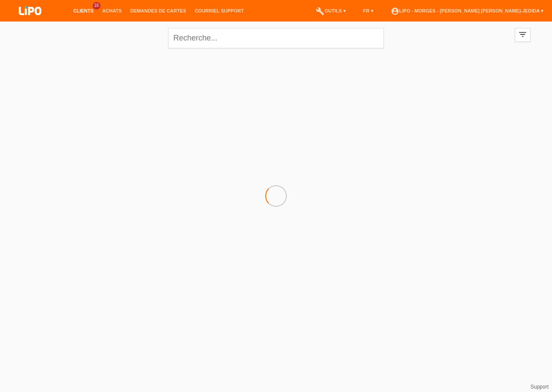  I want to click on a: LIPO pay, so click(30, 21).